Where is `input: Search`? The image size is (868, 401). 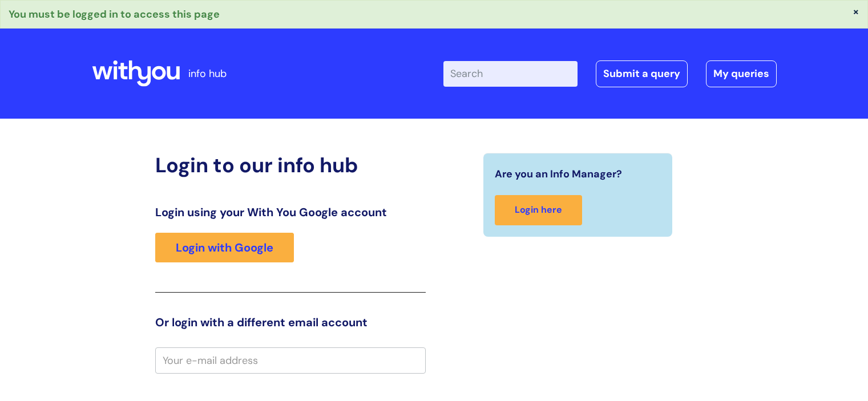 input: Search is located at coordinates (510, 73).